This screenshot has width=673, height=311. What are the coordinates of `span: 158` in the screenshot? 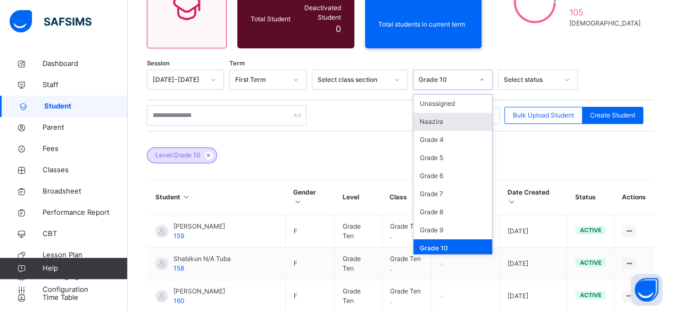 It's located at (179, 268).